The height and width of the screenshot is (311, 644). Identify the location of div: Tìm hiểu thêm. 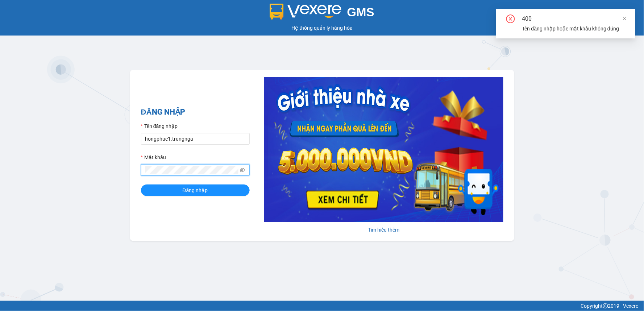
(384, 230).